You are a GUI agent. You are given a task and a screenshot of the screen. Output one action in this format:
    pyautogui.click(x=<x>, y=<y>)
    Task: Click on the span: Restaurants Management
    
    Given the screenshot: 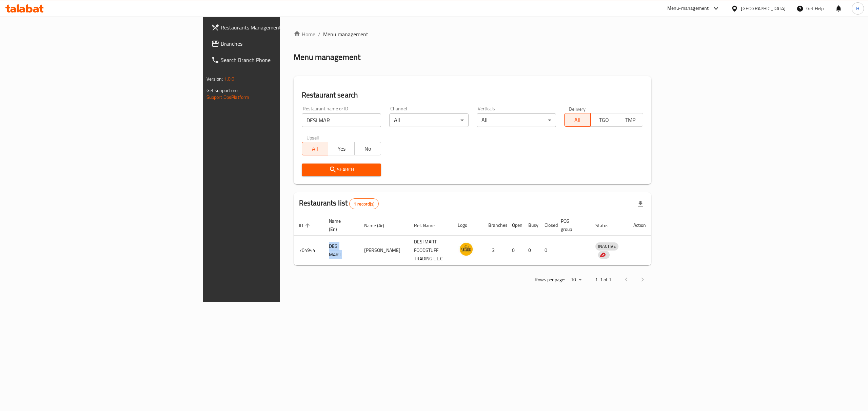 What is the action you would take?
    pyautogui.click(x=282, y=27)
    